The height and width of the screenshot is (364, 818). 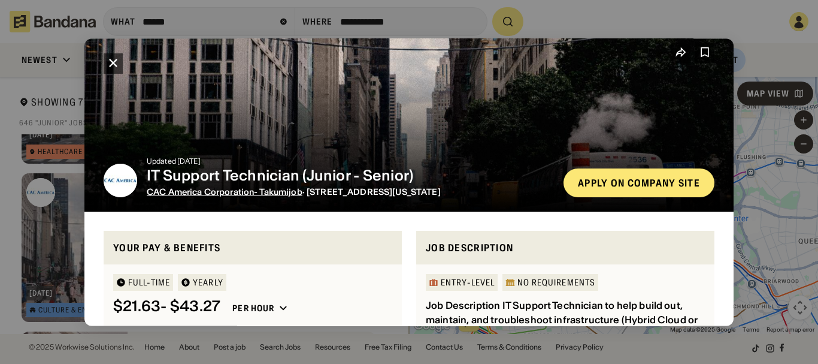 What do you see at coordinates (253, 308) in the screenshot?
I see `div: Per hour` at bounding box center [253, 308].